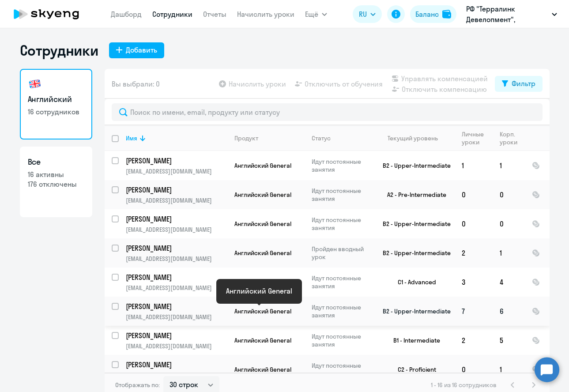 This screenshot has height=392, width=569. Describe the element at coordinates (327, 112) in the screenshot. I see `input: Поиск по имени, email, продукту или статусу` at that location.